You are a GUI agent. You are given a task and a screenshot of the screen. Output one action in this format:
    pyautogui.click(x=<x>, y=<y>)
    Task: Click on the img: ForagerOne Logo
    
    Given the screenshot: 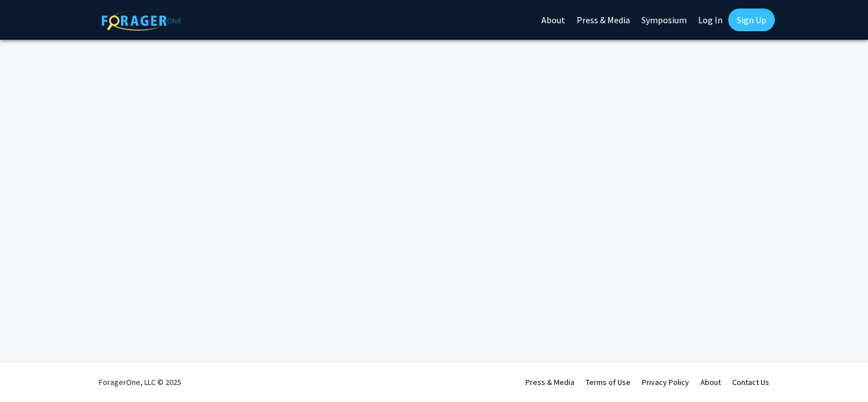 What is the action you would take?
    pyautogui.click(x=142, y=20)
    